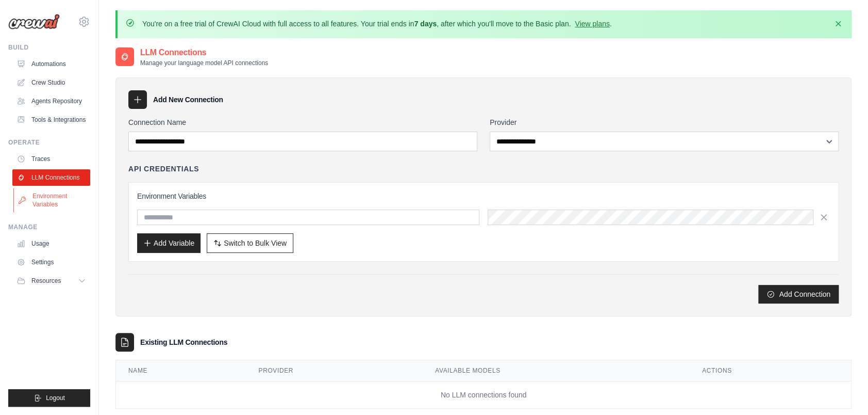 Image resolution: width=868 pixels, height=415 pixels. I want to click on button: Resources, so click(51, 281).